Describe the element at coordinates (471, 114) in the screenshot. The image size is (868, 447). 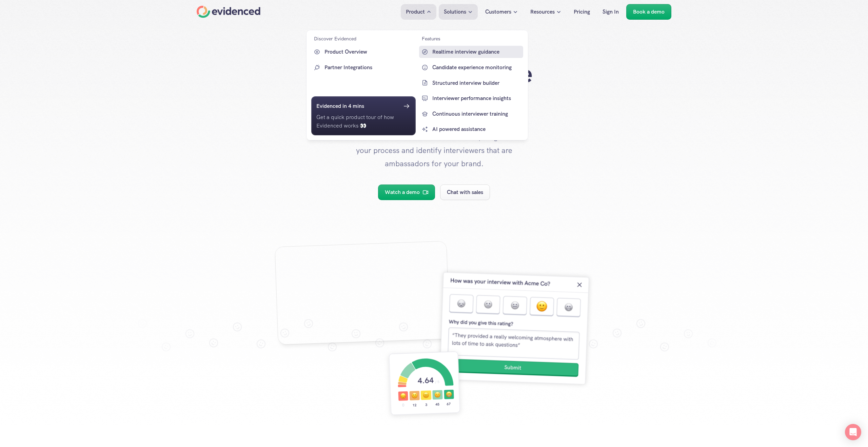
I see `a: Continuous interviewer training` at that location.